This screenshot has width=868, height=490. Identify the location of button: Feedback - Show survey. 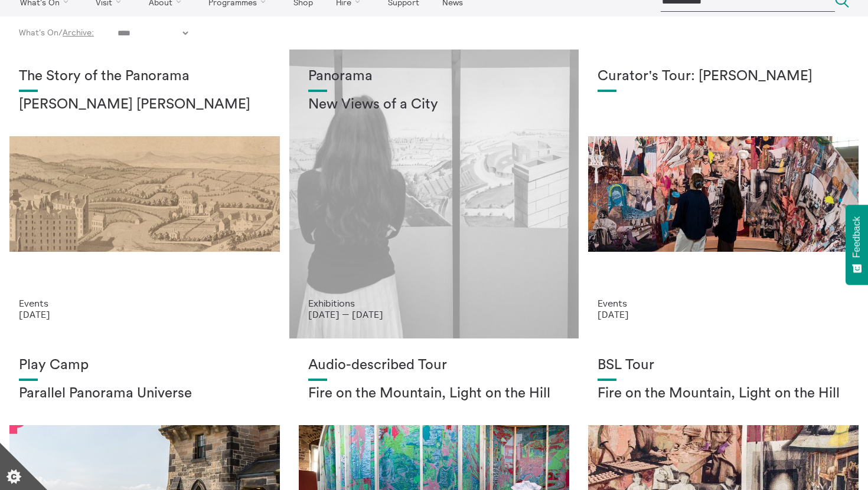
(856, 245).